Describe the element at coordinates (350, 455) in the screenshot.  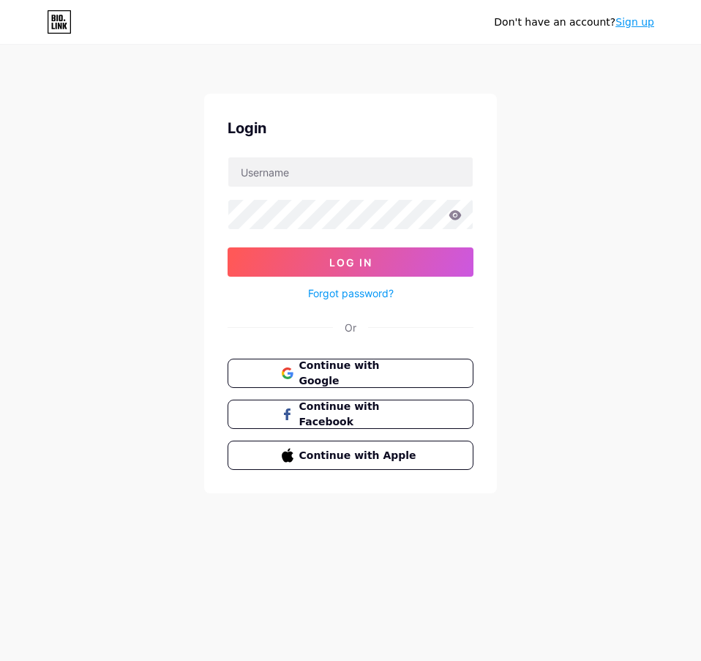
I see `a: Continue with Apple` at that location.